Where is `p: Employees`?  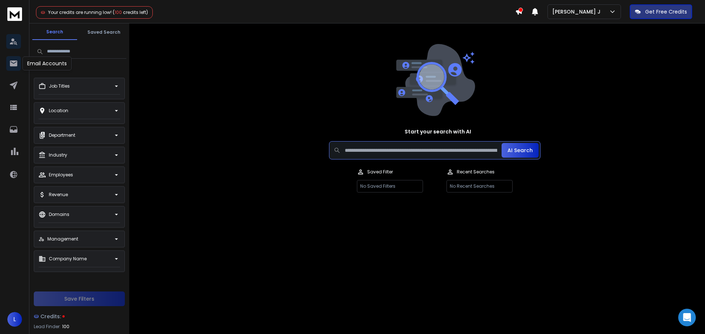 p: Employees is located at coordinates (61, 175).